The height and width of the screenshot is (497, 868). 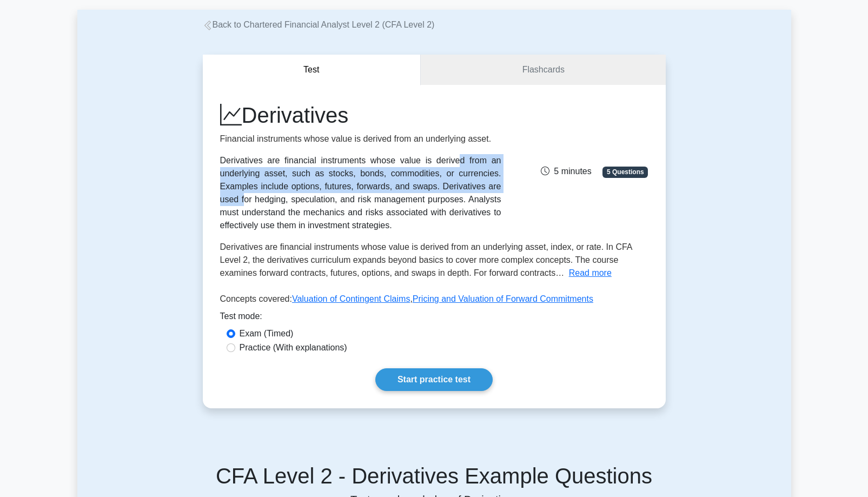 I want to click on a: Pricing and Valuation of Forward Commitments, so click(x=503, y=298).